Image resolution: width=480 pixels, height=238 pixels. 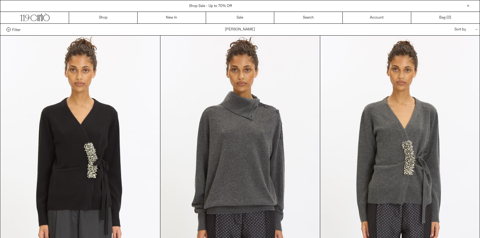 I want to click on a: Bag (), so click(x=445, y=18).